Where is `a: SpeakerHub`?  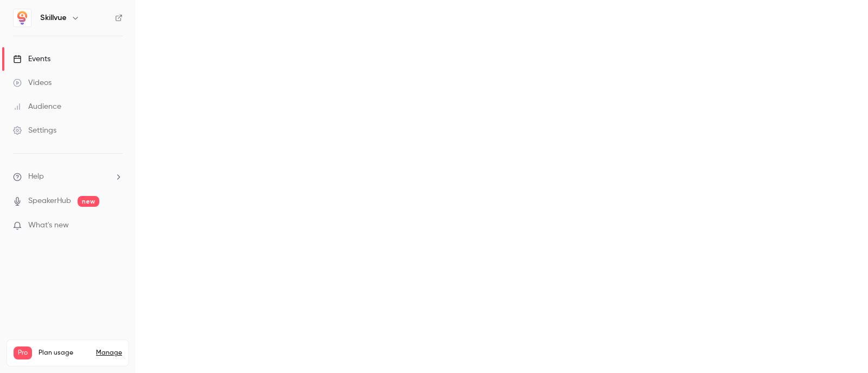 a: SpeakerHub is located at coordinates (49, 201).